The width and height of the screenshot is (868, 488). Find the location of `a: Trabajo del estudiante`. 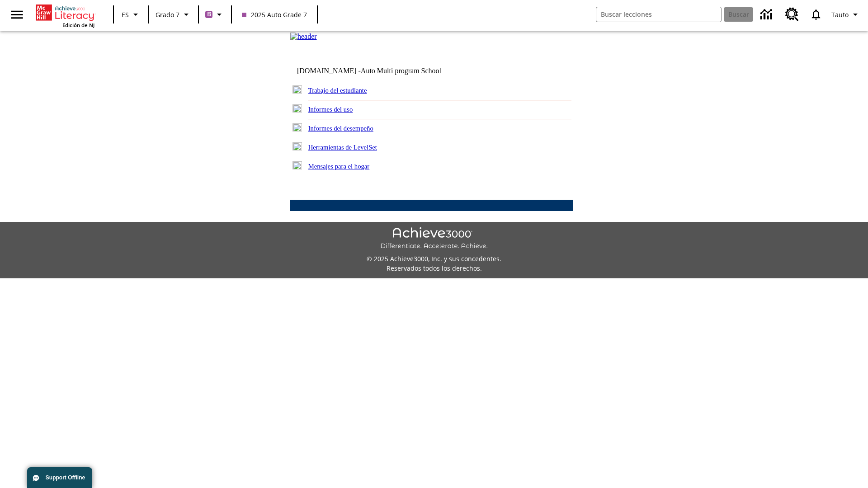

a: Trabajo del estudiante is located at coordinates (337, 90).